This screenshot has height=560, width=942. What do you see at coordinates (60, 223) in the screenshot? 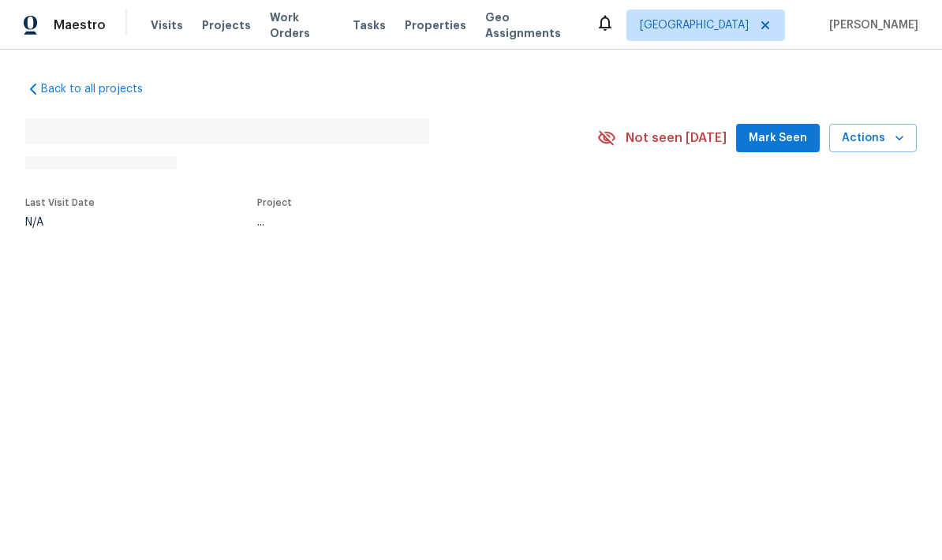
I see `div: N/A` at bounding box center [60, 223].